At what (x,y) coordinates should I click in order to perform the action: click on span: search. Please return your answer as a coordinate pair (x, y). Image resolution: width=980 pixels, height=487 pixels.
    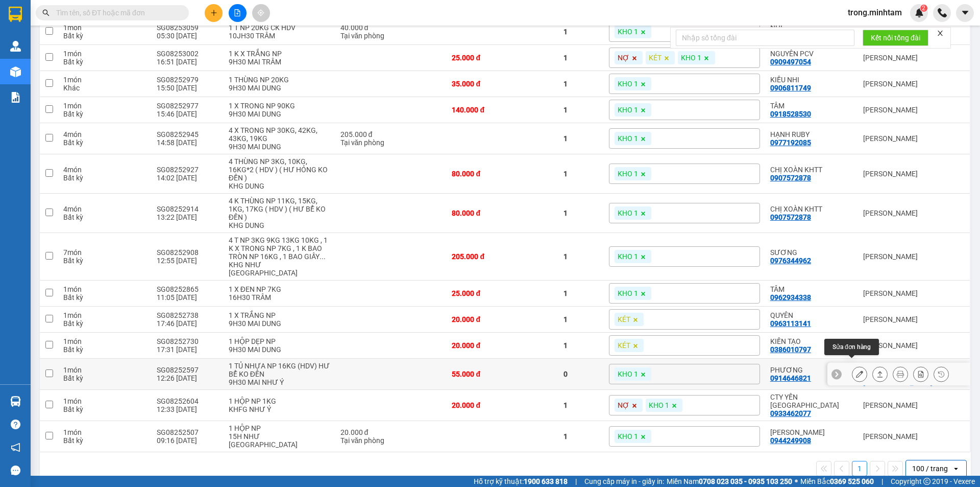
    Looking at the image, I should click on (46, 13).